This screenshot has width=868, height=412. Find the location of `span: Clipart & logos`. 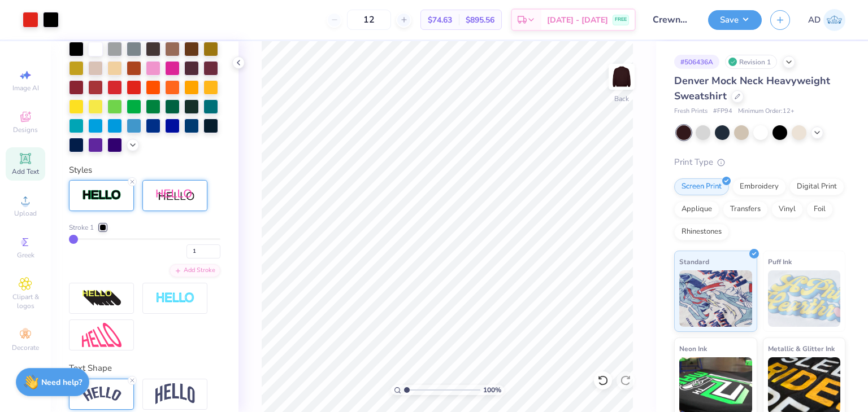

span: Clipart & logos is located at coordinates (25, 302).